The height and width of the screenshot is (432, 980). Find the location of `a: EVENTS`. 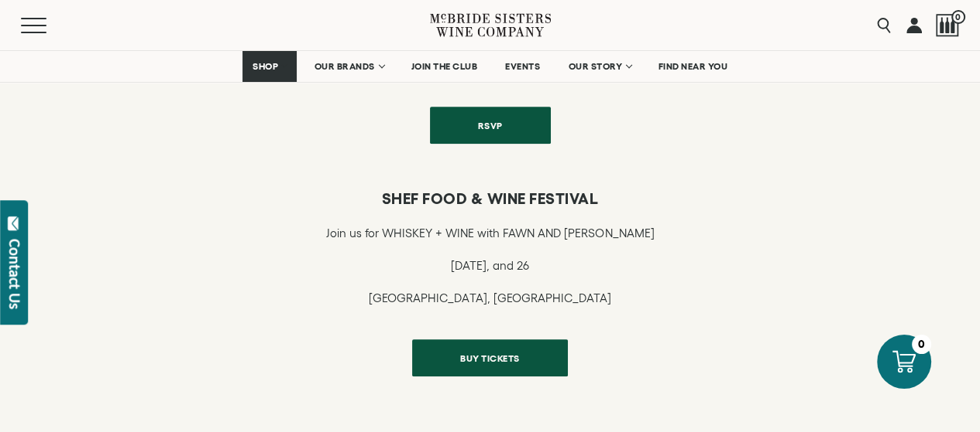

a: EVENTS is located at coordinates (522, 67).